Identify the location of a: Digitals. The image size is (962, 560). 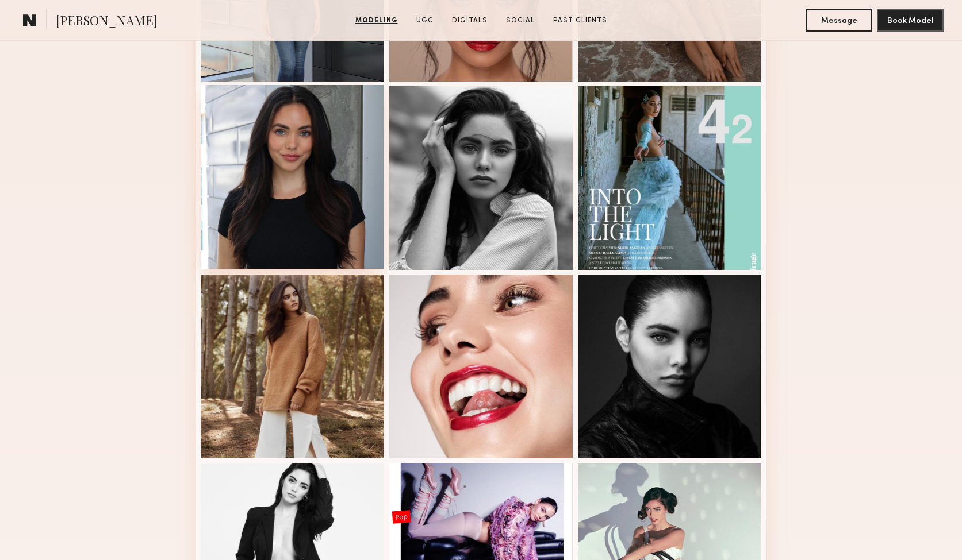
(470, 21).